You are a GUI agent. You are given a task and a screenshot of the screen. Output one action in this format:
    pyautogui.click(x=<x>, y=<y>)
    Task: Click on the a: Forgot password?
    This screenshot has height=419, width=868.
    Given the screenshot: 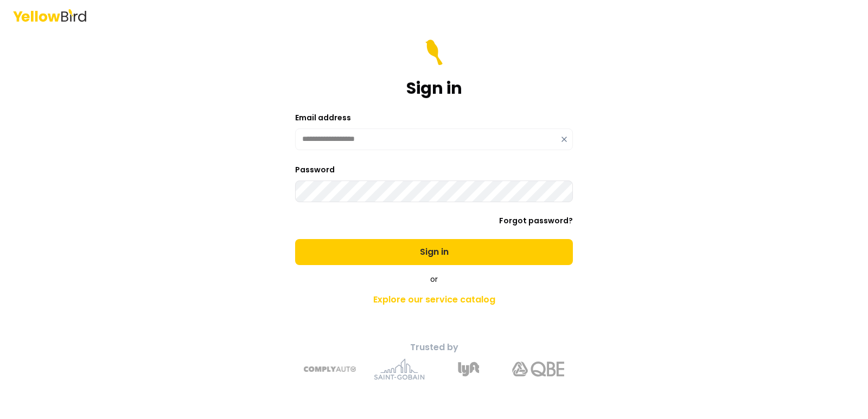 What is the action you would take?
    pyautogui.click(x=536, y=220)
    